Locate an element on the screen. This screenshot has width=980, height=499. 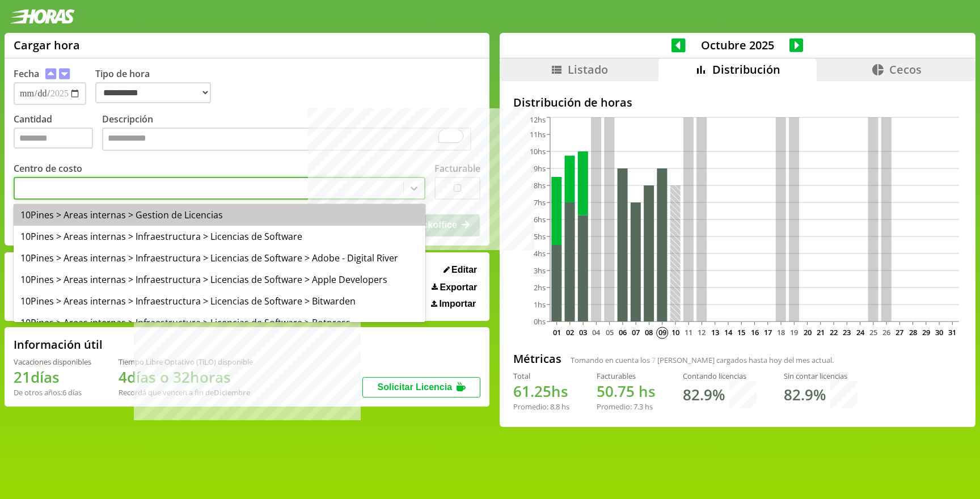
button: Editar is located at coordinates (461, 269).